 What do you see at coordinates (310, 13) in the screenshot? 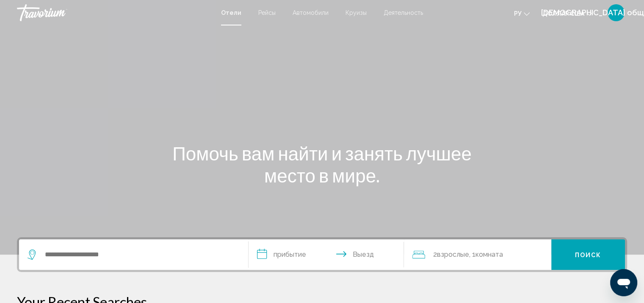
I see `a: Автомобили` at bounding box center [310, 13].